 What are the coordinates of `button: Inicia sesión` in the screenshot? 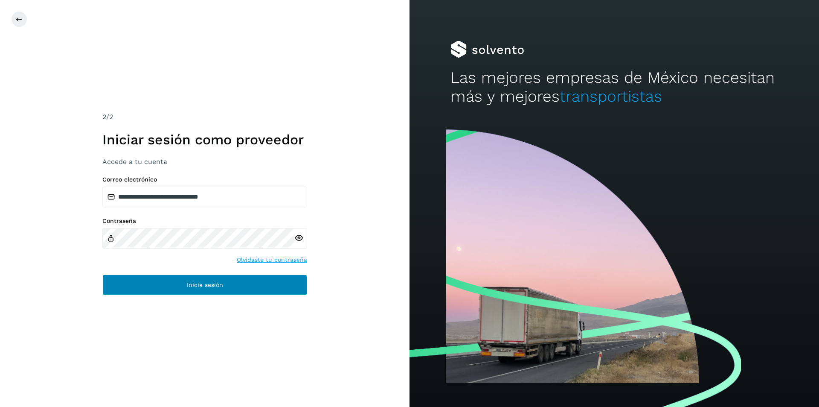 It's located at (205, 285).